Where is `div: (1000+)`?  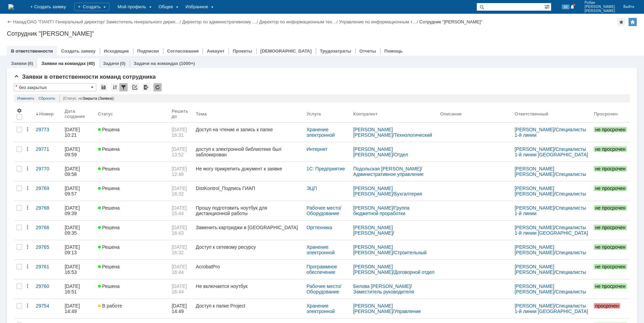 div: (1000+) is located at coordinates (187, 63).